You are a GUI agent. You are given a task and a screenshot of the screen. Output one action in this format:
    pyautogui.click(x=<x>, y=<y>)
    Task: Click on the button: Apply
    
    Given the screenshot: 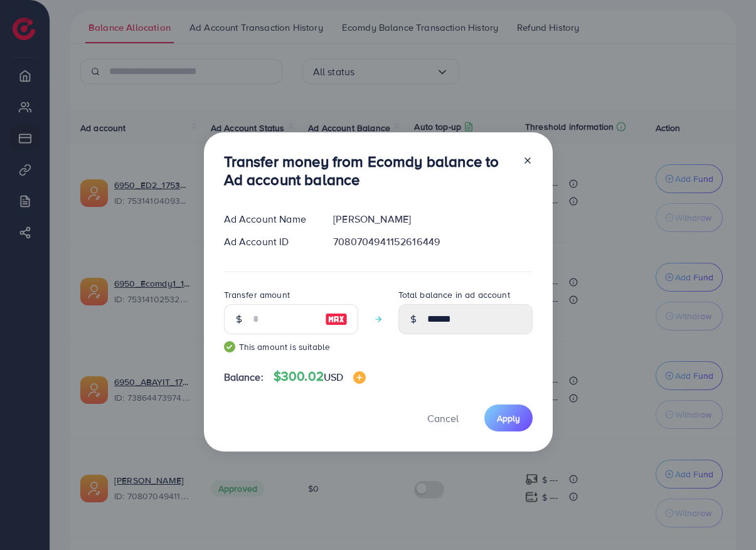 What is the action you would take?
    pyautogui.click(x=508, y=418)
    